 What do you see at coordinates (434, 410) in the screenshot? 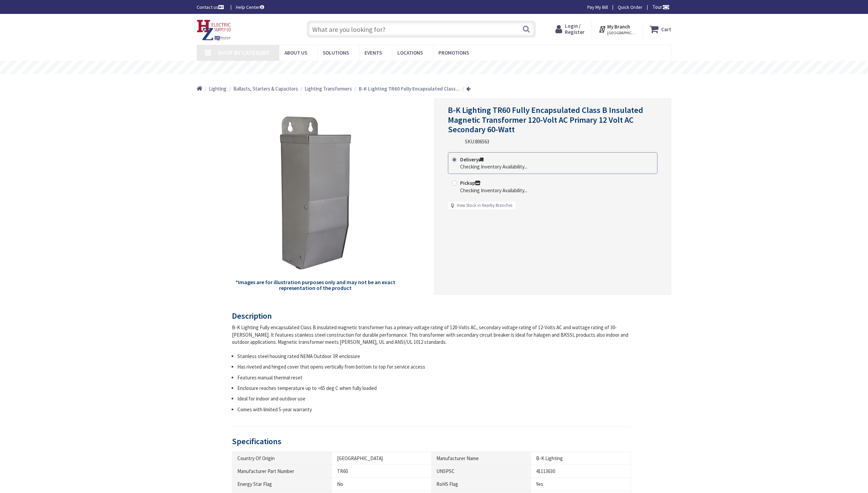
I see `li: Comes with limited 5-year warranty` at bounding box center [434, 410].